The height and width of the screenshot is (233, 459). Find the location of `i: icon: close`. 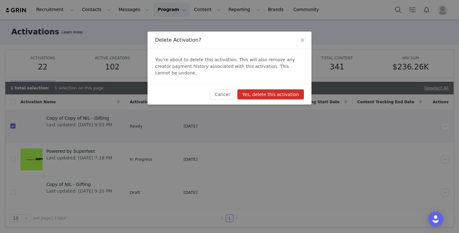

i: icon: close is located at coordinates (303, 40).